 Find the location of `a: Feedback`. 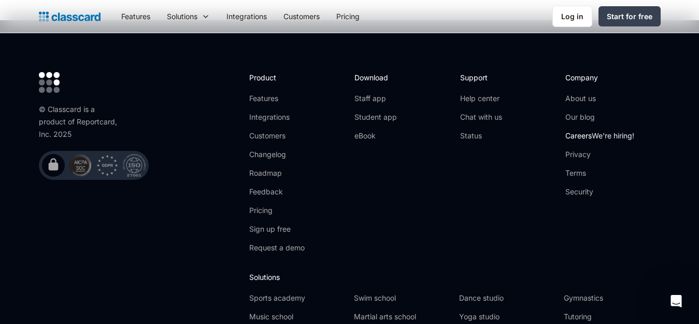

a: Feedback is located at coordinates (277, 192).